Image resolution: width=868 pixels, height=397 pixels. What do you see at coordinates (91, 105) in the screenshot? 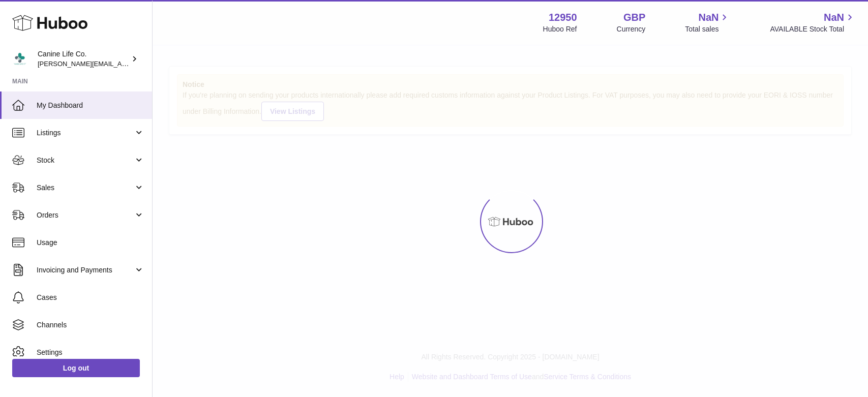
I see `span: My Dashboard` at bounding box center [91, 105].